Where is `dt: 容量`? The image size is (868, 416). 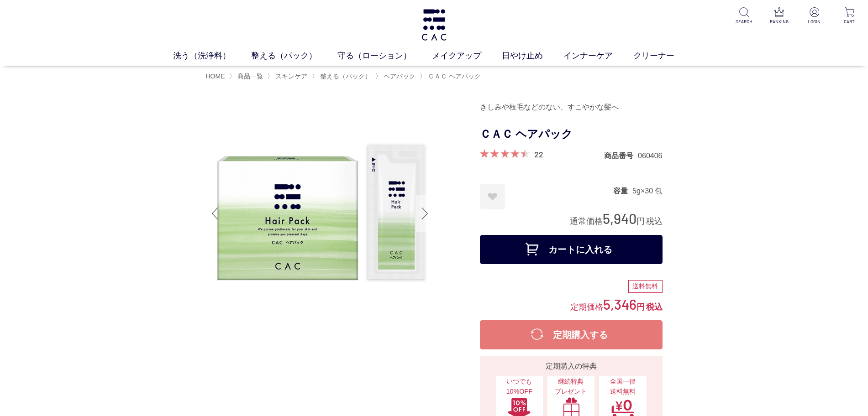
dt: 容量 is located at coordinates (623, 191).